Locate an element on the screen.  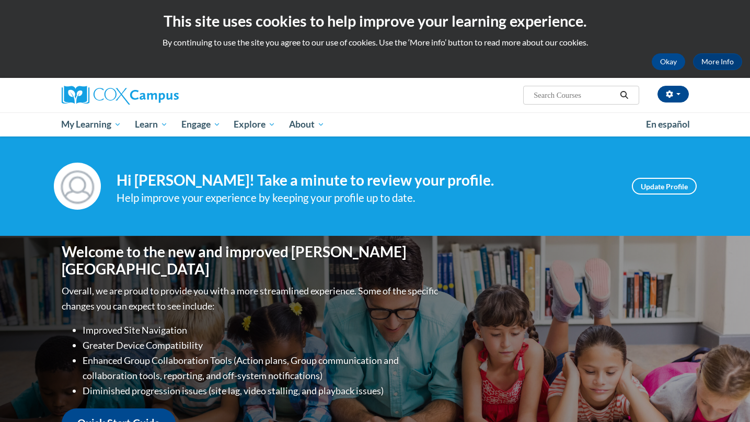
li: Enhanced Group Collaboration Tools (Action plans, Group communication and collaboration tools, re... is located at coordinates (261, 368).